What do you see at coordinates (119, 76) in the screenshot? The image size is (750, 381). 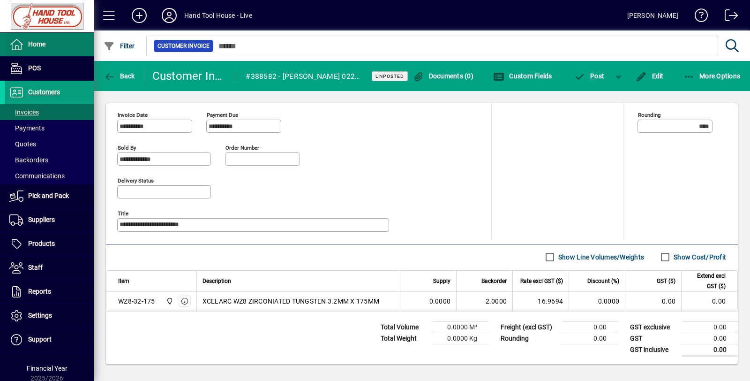 I see `button: Back` at bounding box center [119, 76].